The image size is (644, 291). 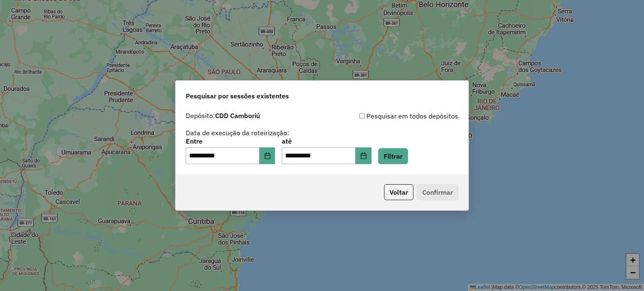 What do you see at coordinates (237, 116) in the screenshot?
I see `strong: CDD Camboriú` at bounding box center [237, 116].